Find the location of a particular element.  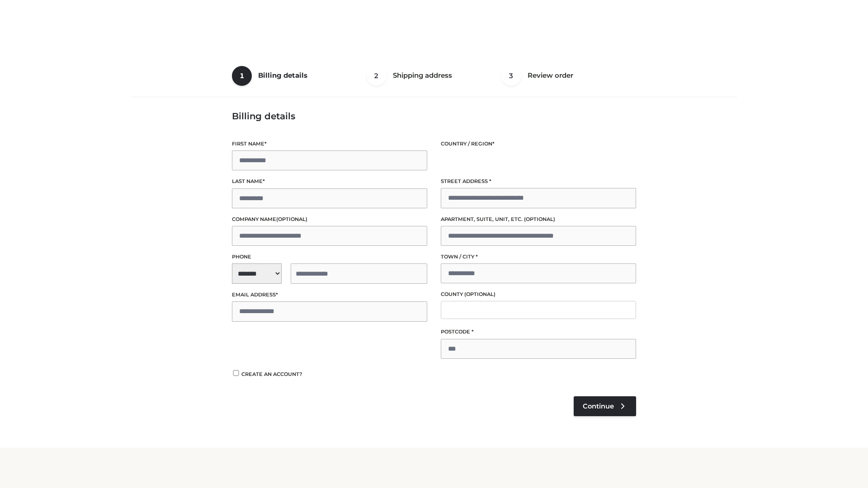

label: County is located at coordinates (538, 294).